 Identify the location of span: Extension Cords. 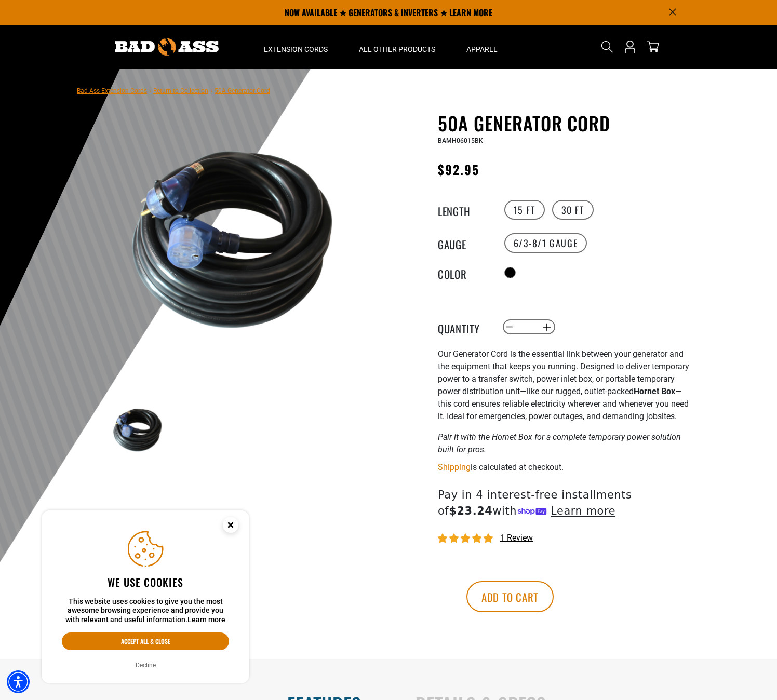
(296, 49).